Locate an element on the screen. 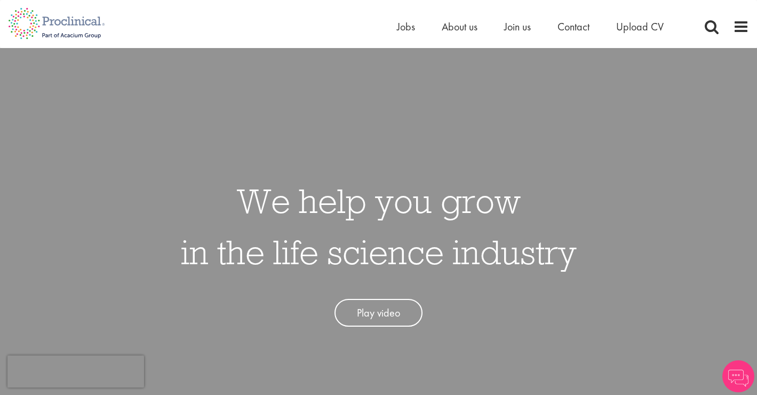 This screenshot has width=757, height=395. span: Join us is located at coordinates (517, 27).